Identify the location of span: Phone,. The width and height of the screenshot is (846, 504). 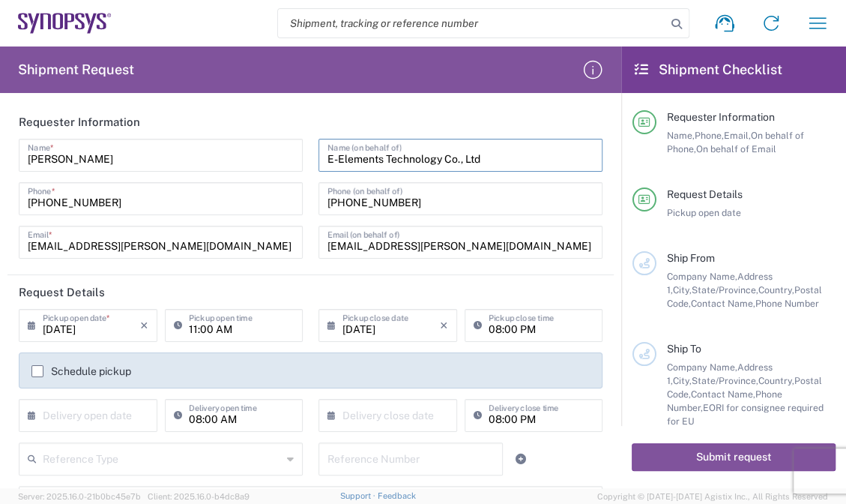
(709, 135).